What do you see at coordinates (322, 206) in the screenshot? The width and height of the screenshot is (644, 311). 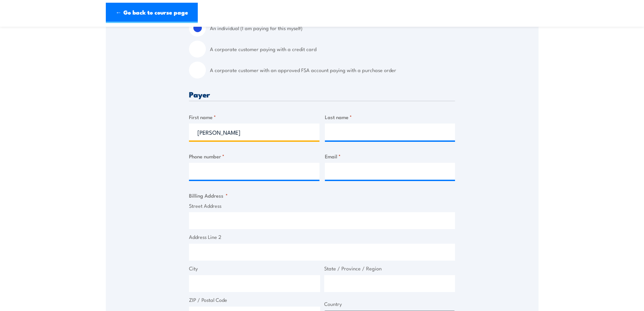 I see `label: Street Address` at bounding box center [322, 206].